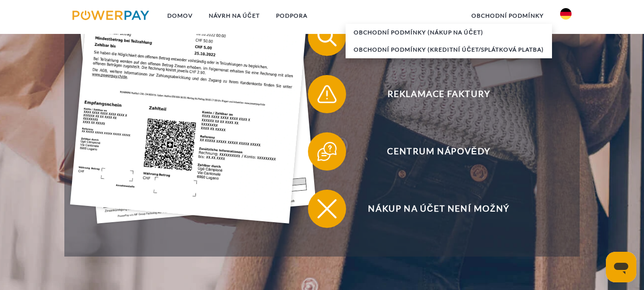 Image resolution: width=644 pixels, height=290 pixels. What do you see at coordinates (327, 36) in the screenshot?
I see `img: qb_search.svg` at bounding box center [327, 36].